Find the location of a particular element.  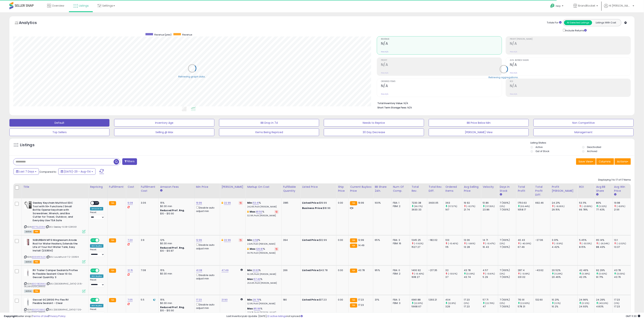

button: Default is located at coordinates (59, 123).